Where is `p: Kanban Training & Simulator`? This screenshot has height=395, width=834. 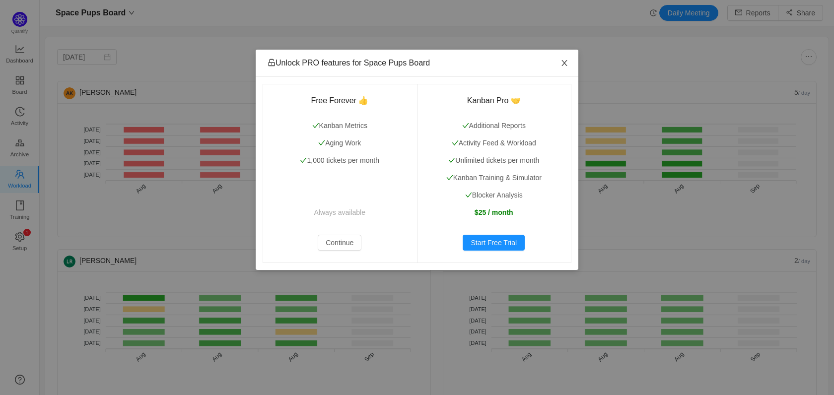
p: Kanban Training & Simulator is located at coordinates (494, 178).